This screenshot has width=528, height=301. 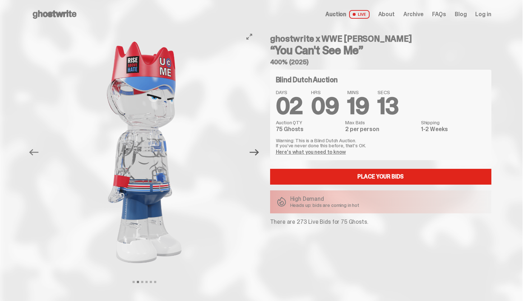 What do you see at coordinates (413, 14) in the screenshot?
I see `a: Archive` at bounding box center [413, 14].